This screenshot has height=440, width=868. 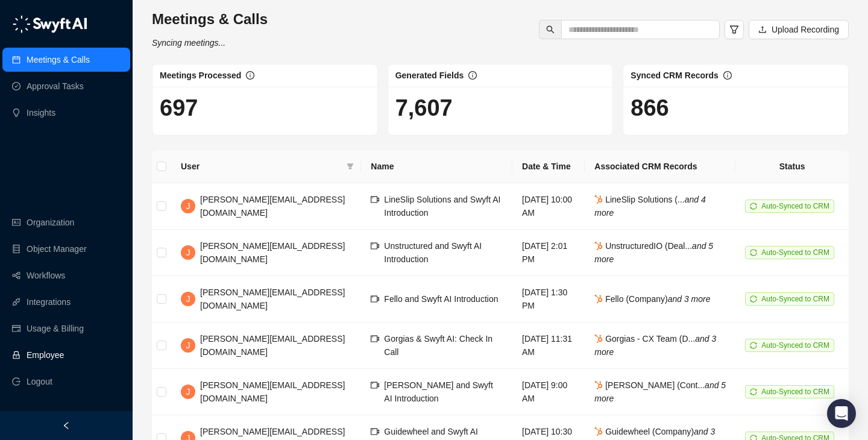 I want to click on a: Integrations, so click(x=48, y=302).